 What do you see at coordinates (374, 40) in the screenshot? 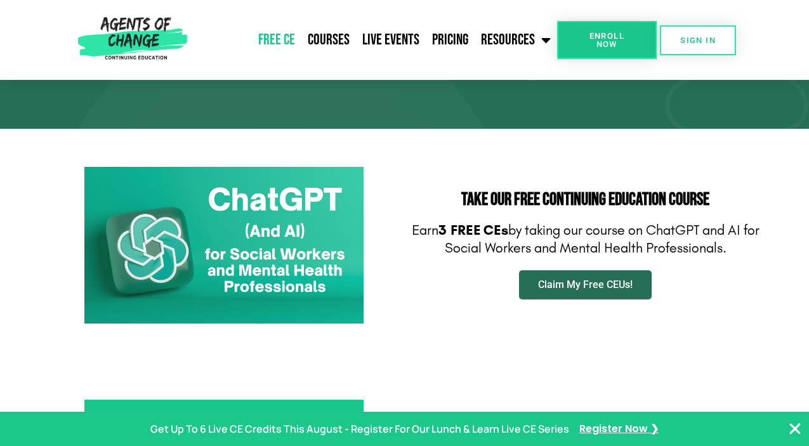
I see `nav: Menu` at bounding box center [374, 40].